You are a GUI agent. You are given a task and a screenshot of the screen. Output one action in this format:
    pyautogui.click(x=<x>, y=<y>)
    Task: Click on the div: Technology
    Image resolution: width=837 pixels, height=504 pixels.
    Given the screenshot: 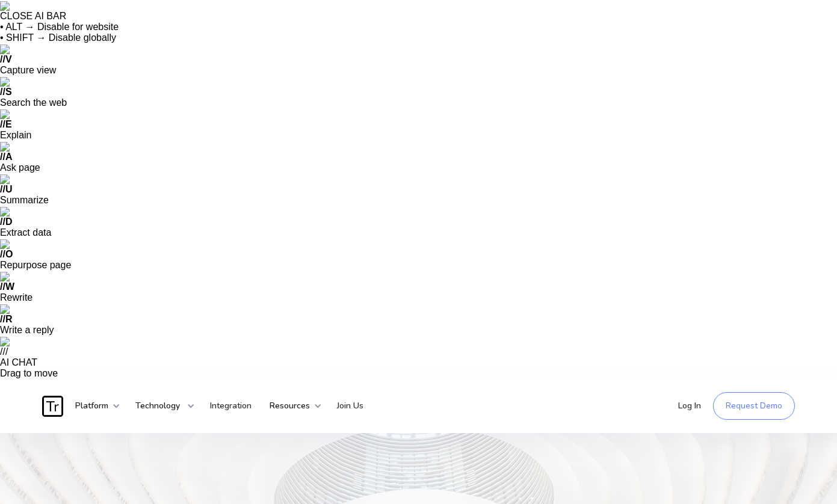 What is the action you would take?
    pyautogui.click(x=161, y=406)
    